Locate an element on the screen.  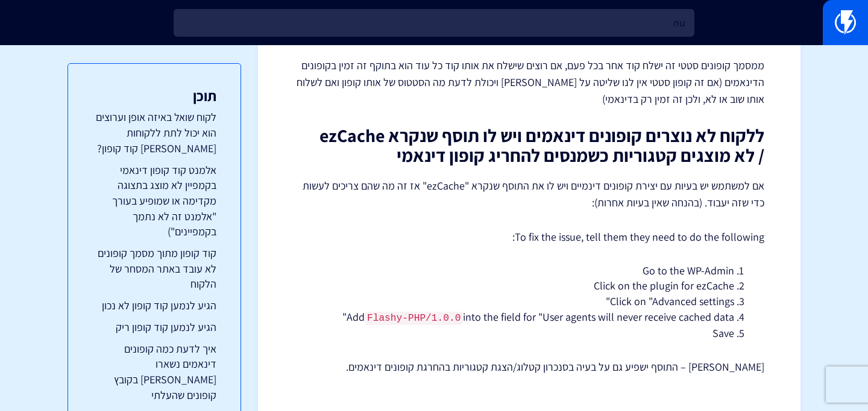
input: חיפוש מהיר... is located at coordinates (434, 23).